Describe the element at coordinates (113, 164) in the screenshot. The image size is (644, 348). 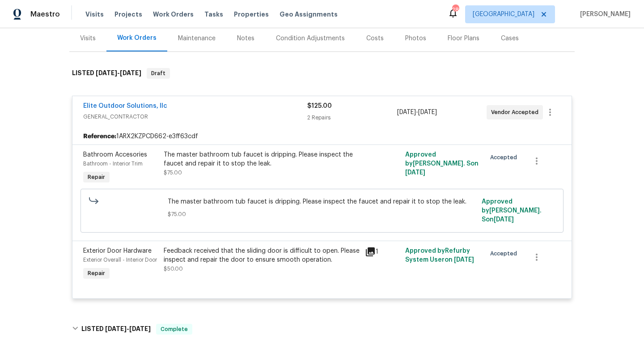
I see `span: Bathroom - Interior Trim` at that location.